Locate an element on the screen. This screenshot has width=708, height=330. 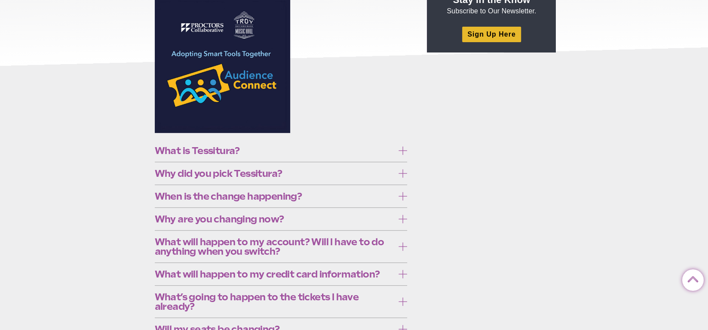
span: Why are you changing now? is located at coordinates (274, 219).